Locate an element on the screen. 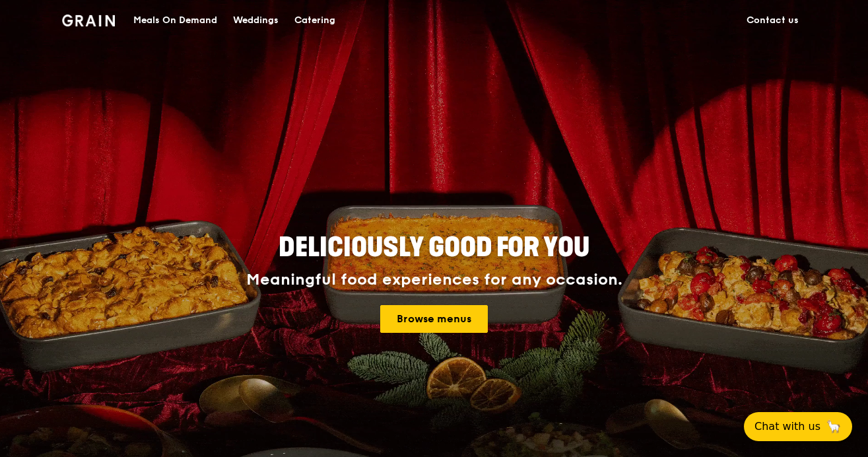 Image resolution: width=868 pixels, height=457 pixels. div: Catering is located at coordinates (315, 20).